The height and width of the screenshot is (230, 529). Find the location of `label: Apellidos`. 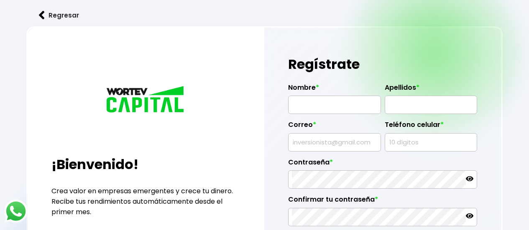

label: Apellidos is located at coordinates (431, 90).